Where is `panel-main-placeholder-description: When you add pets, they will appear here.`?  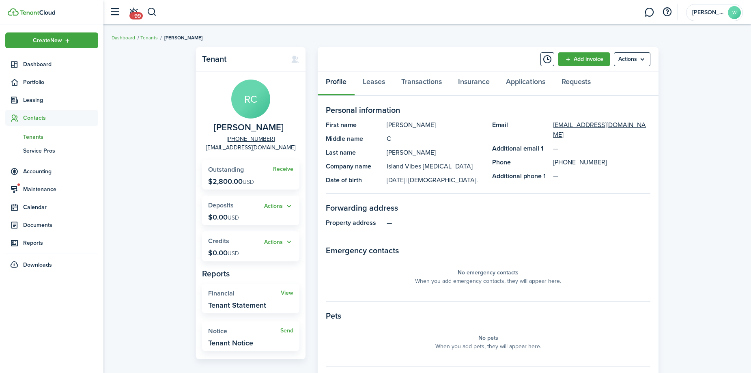 panel-main-placeholder-description: When you add pets, they will appear here. is located at coordinates (488, 346).